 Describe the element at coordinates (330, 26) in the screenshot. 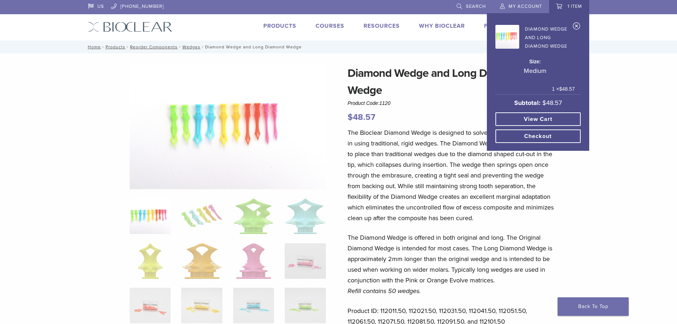

I see `a: Courses` at that location.